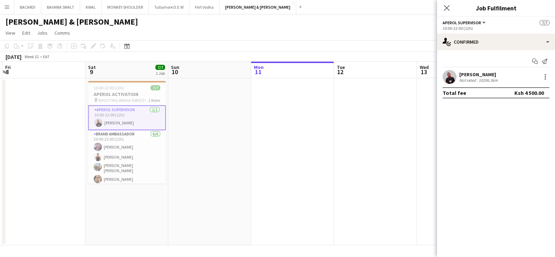  What do you see at coordinates (42, 33) in the screenshot?
I see `a: Jobs` at bounding box center [42, 33].